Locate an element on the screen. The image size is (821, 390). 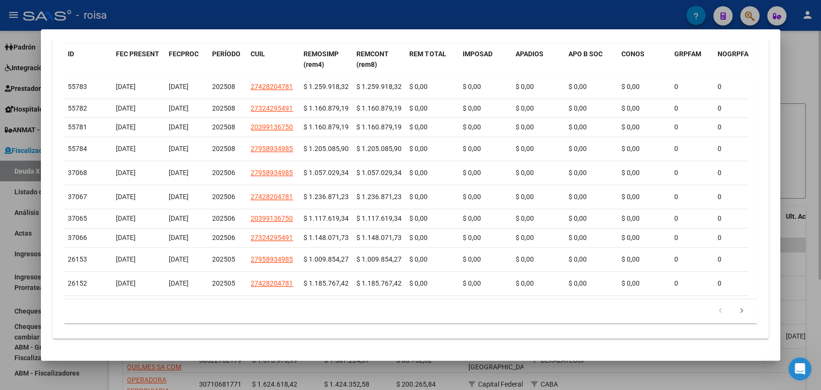
datatable-header-cell: FECPROC is located at coordinates (187, 60).